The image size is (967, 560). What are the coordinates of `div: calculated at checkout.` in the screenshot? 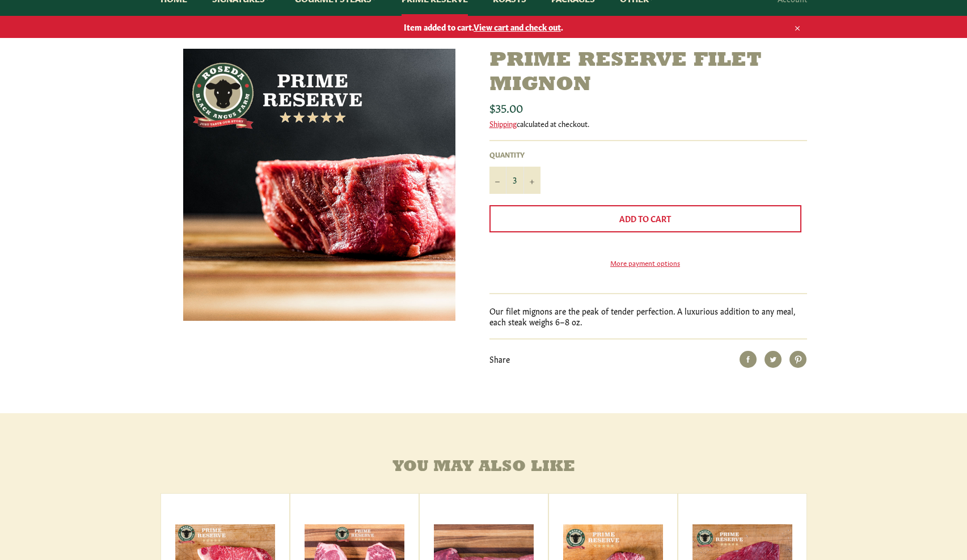 It's located at (648, 123).